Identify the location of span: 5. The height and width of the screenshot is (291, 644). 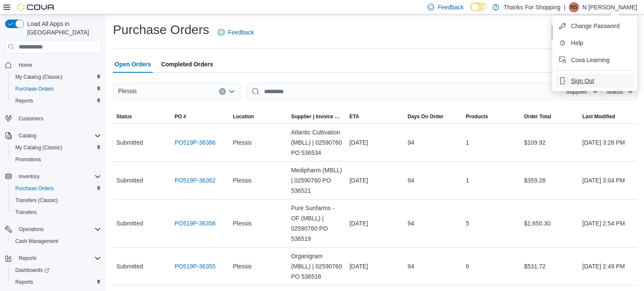
(467, 223).